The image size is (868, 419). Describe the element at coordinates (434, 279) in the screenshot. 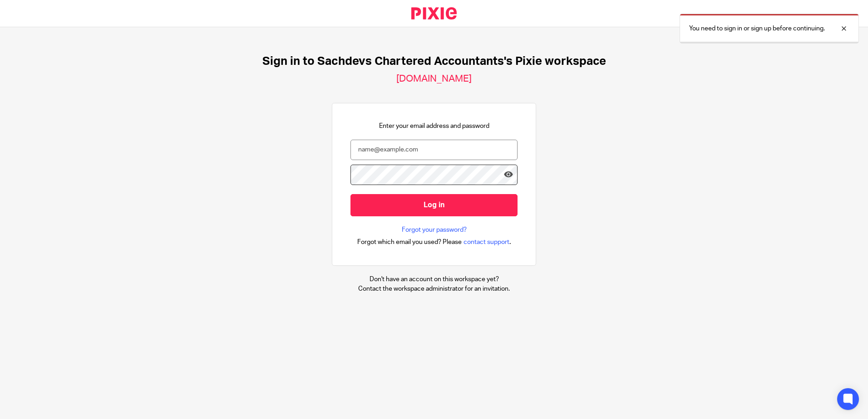

I see `p: Don't have an account on this workspace yet?` at that location.